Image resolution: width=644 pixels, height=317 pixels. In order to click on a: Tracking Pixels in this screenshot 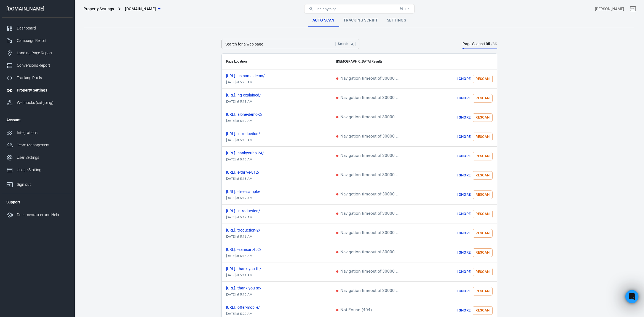, I will do `click(38, 78)`.